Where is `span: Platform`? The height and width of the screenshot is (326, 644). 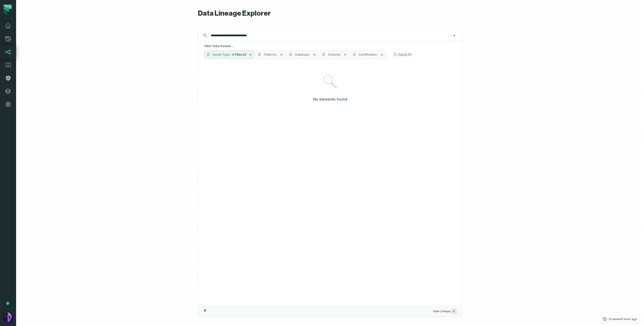 span: Platform is located at coordinates (270, 54).